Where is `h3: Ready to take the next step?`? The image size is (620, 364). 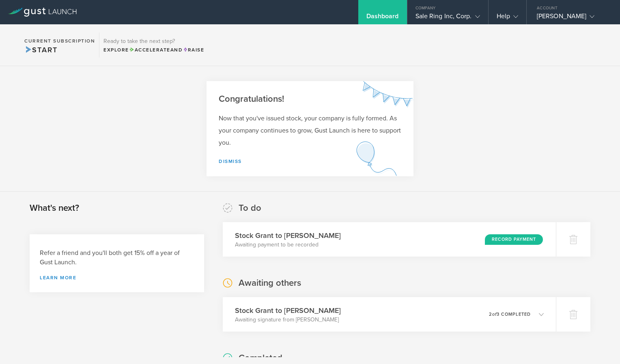
h3: Ready to take the next step? is located at coordinates (154, 41).